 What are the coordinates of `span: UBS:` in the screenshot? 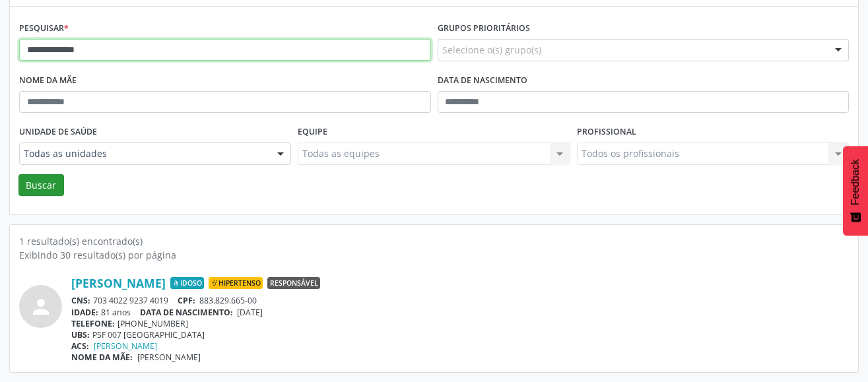 It's located at (80, 334).